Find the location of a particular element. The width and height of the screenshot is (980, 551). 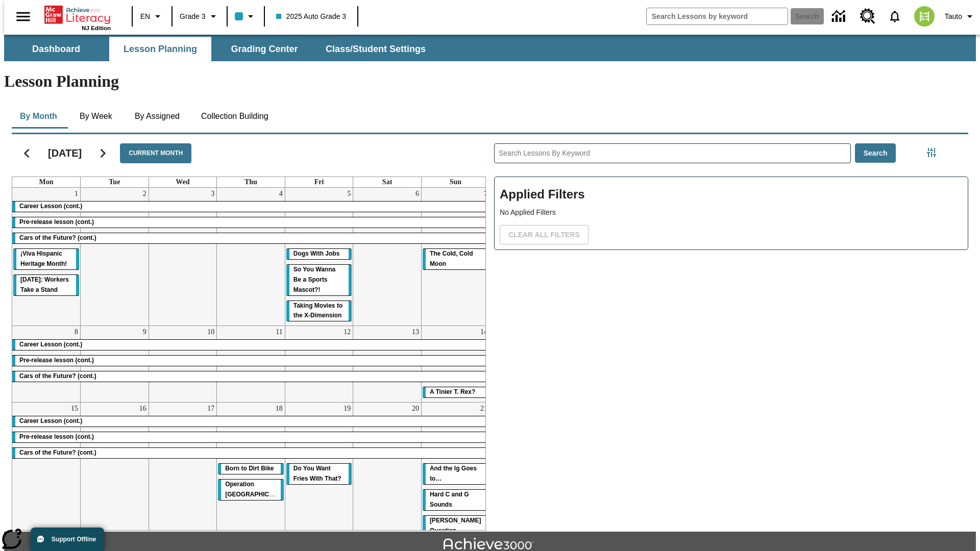

span: Labor Day: Workers Take a Stand is located at coordinates (44, 285).